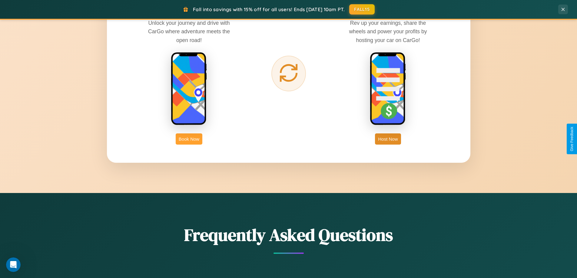 Image resolution: width=577 pixels, height=278 pixels. I want to click on img: host phone, so click(388, 89).